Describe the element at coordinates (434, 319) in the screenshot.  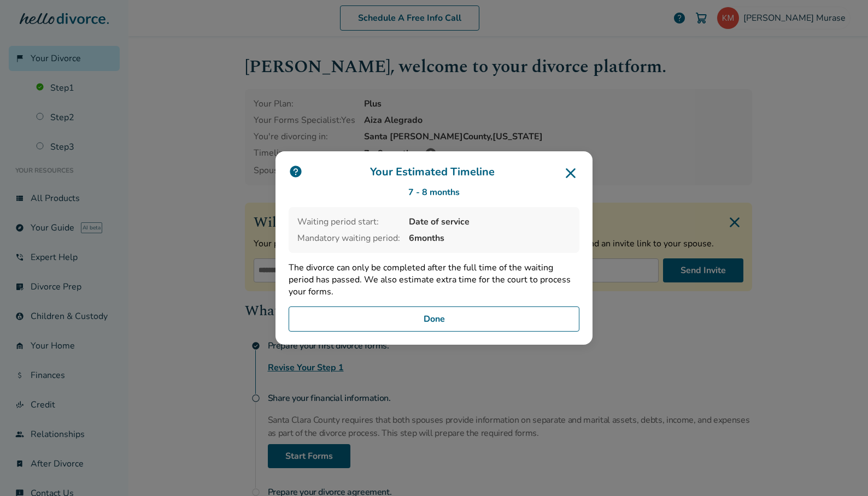
I see `button: Done` at that location.